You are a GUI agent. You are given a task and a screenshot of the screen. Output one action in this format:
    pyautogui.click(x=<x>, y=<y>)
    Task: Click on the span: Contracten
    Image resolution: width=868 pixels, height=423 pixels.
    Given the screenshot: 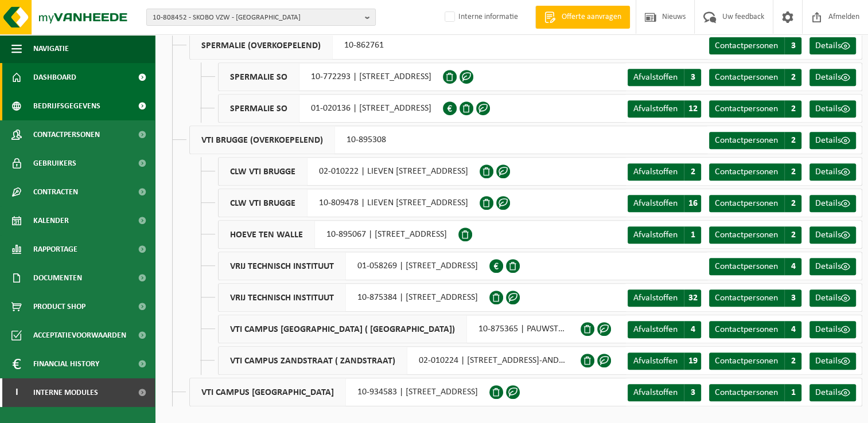 What is the action you would take?
    pyautogui.click(x=56, y=192)
    